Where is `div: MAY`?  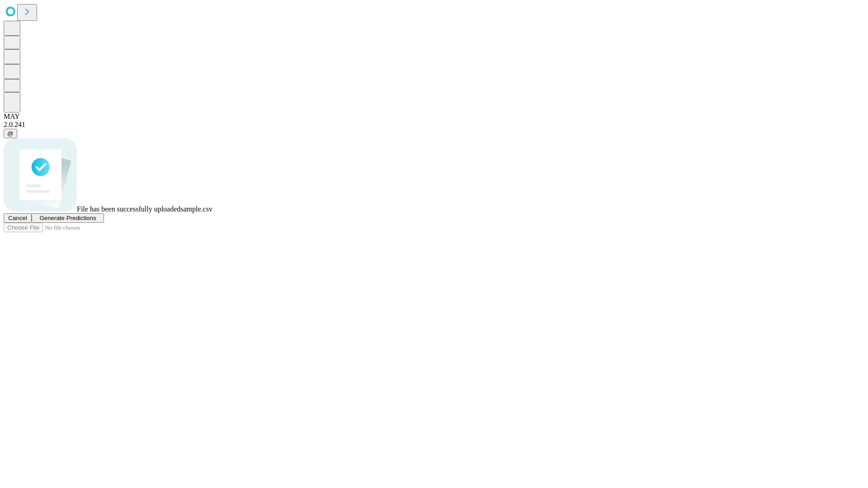 div: MAY is located at coordinates (434, 117).